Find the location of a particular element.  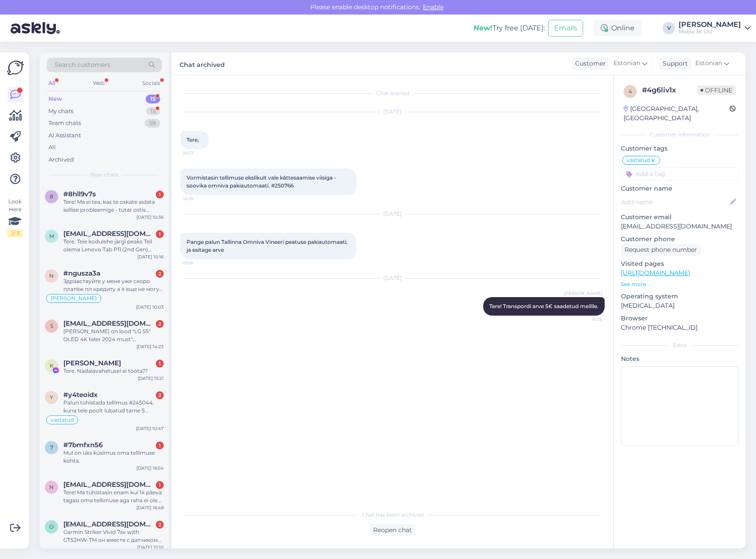

span: m is located at coordinates (51, 236).